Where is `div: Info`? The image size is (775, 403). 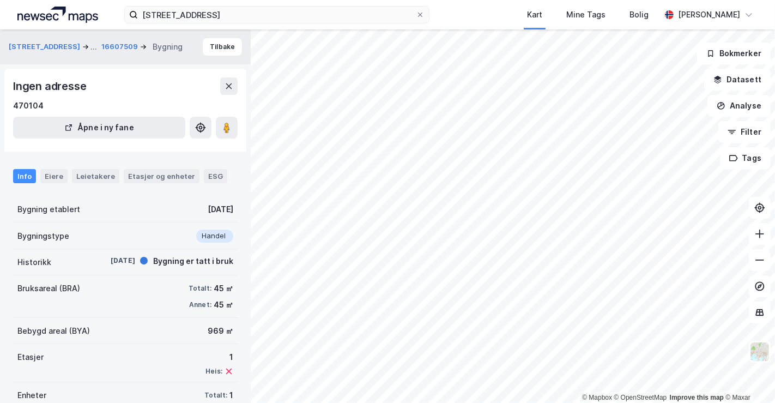 div: Info is located at coordinates (25, 176).